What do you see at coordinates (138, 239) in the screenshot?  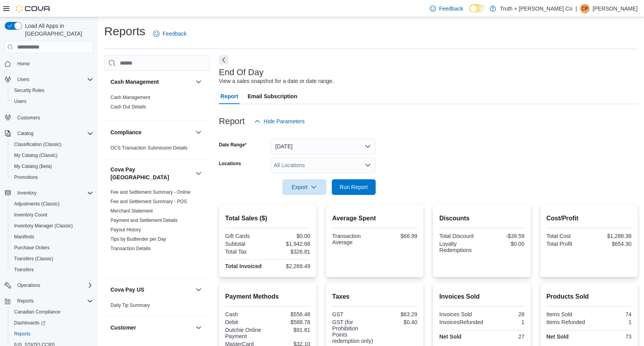 I see `span: Tips by Budtender per Day` at bounding box center [138, 239].